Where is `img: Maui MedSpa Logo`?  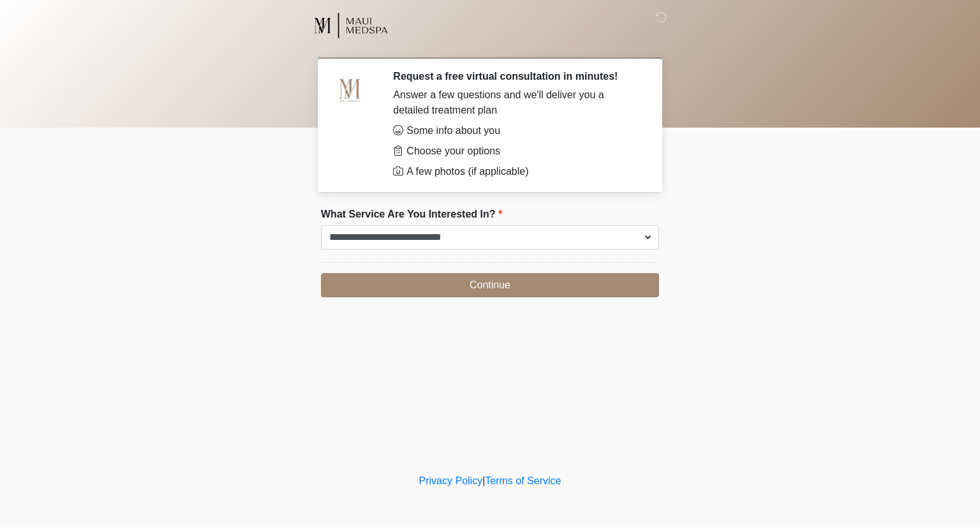
img: Maui MedSpa Logo is located at coordinates (351, 26).